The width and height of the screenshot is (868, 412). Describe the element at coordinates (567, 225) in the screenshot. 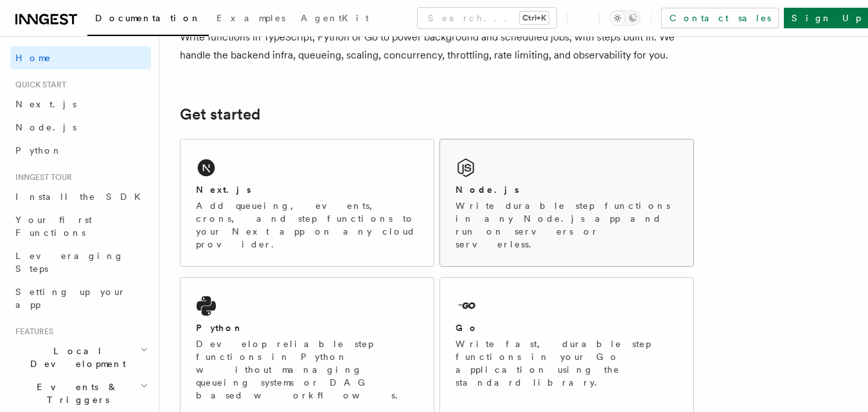

I see `p: Write durable step functions in any Node.js app and run on servers or serverless.` at that location.